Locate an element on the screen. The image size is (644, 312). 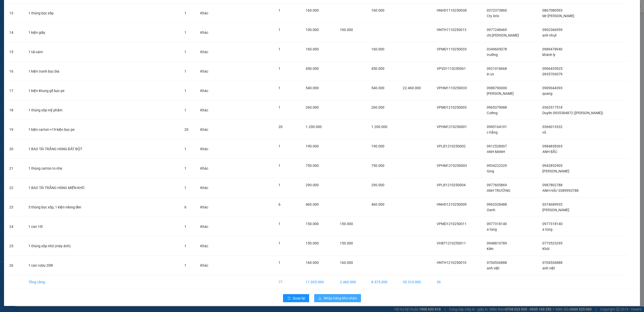
span: 750.000 is located at coordinates (312, 166).